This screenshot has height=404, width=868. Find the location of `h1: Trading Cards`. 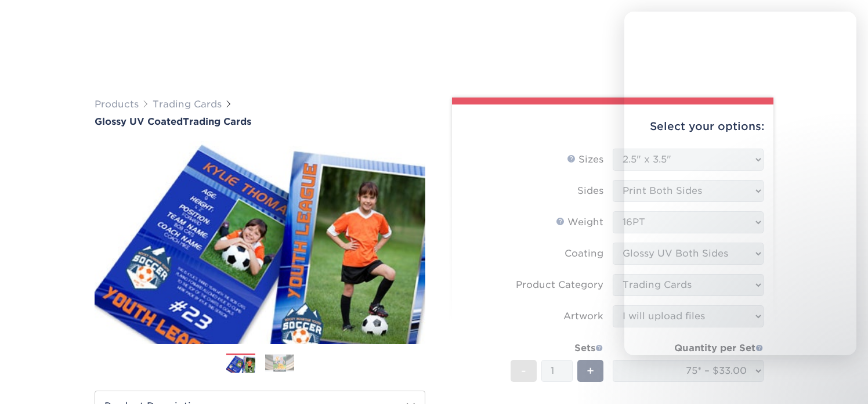

h1: Trading Cards is located at coordinates (260, 121).